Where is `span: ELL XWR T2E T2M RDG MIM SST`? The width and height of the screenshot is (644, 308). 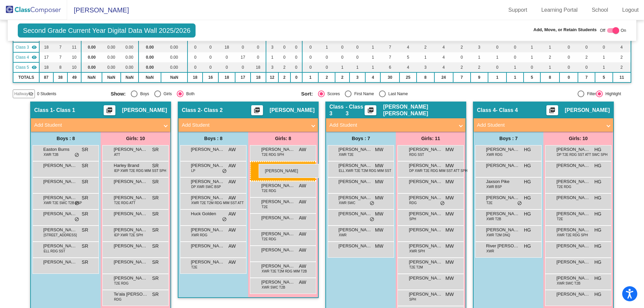
span: ELL XWR T2E T2M RDG MIM SST is located at coordinates (365, 171).